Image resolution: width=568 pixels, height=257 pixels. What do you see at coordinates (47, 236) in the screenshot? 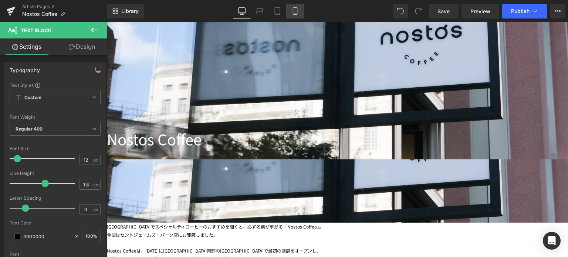
I see `input: Color` at bounding box center [47, 236].